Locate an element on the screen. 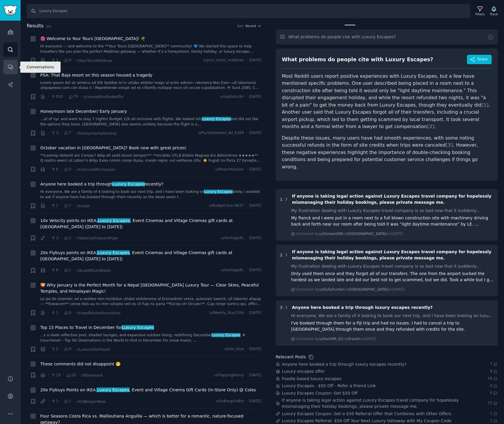  span: 72 is located at coordinates (492, 403).